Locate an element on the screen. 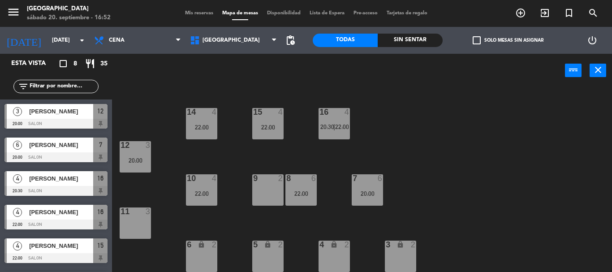 This screenshot has height=272, width=612. input: Filtrar por nombre... is located at coordinates (63, 86).